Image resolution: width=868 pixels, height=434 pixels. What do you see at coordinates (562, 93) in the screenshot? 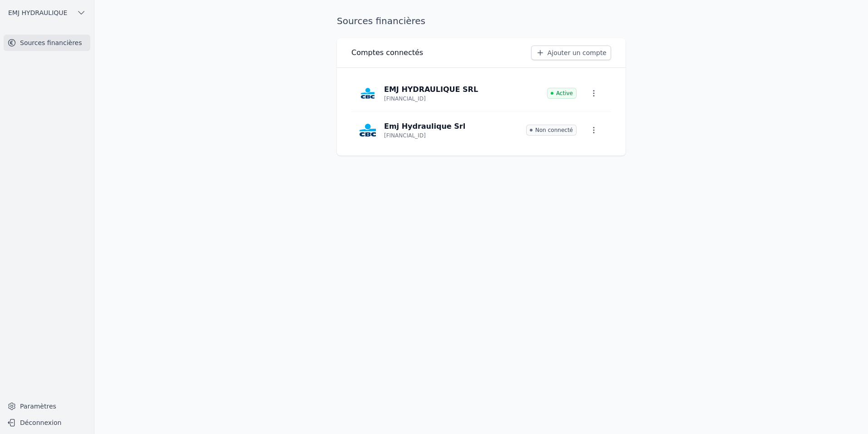
I see `span: Active` at bounding box center [562, 93].